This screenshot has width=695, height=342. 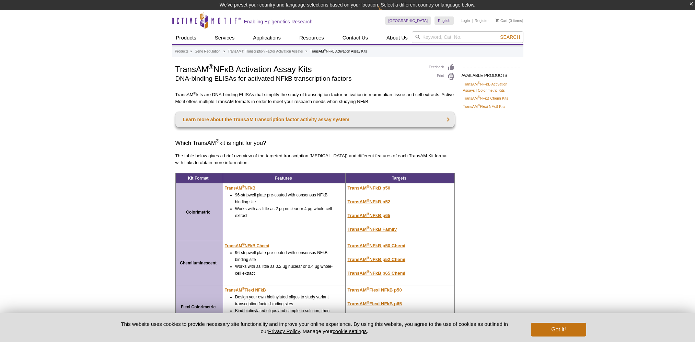 What do you see at coordinates (442, 67) in the screenshot?
I see `a: Feedback` at bounding box center [442, 67].